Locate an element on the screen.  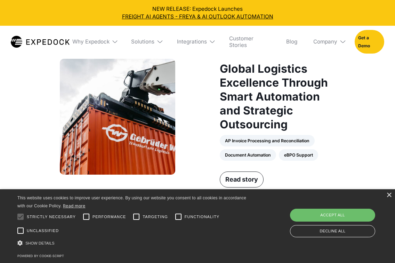
span: Targeting is located at coordinates (155, 217).